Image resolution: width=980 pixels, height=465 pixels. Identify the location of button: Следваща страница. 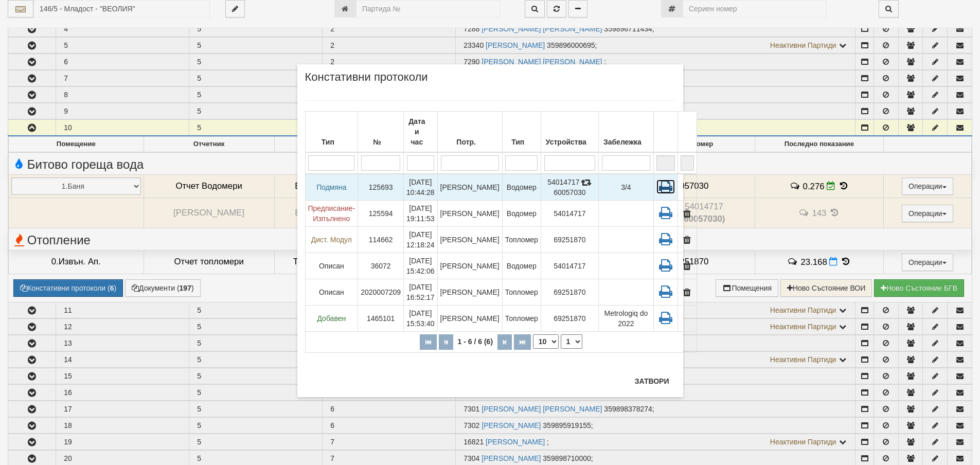
(505, 342).